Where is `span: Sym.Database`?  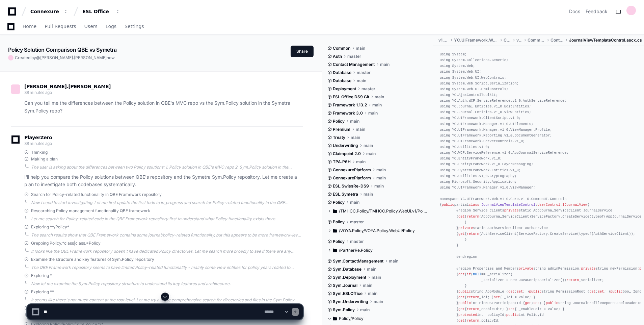 span: Sym.Database is located at coordinates (347, 269).